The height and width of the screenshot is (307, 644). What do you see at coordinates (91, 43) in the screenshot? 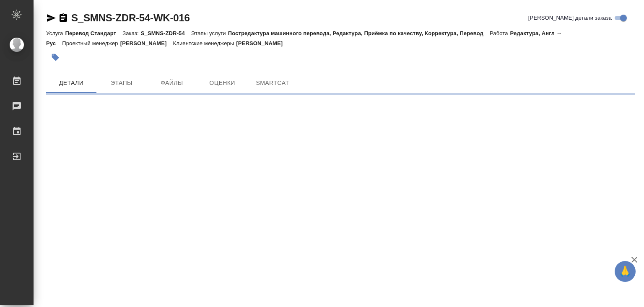
I see `p: Проектный менеджер` at bounding box center [91, 43].